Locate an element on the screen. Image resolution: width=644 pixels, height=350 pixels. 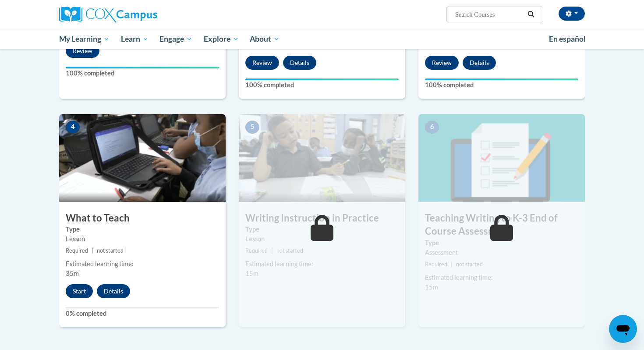
a: Engage is located at coordinates (176, 39).